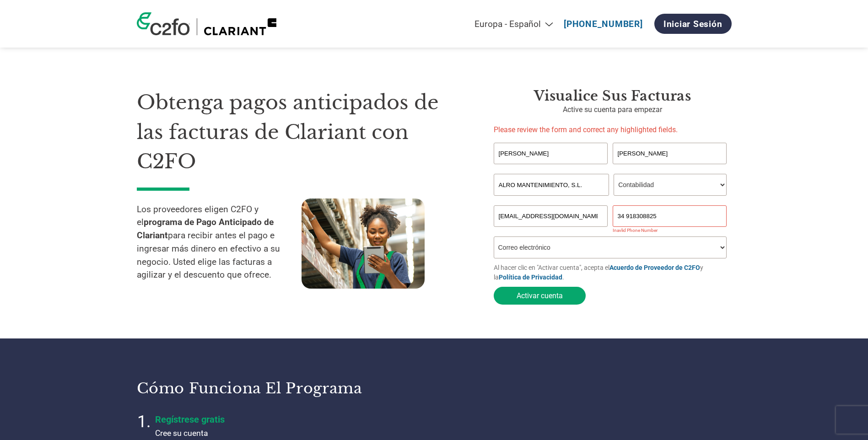 Image resolution: width=868 pixels, height=440 pixels. I want to click on div: Invalid company name or company name is too long, so click(610, 199).